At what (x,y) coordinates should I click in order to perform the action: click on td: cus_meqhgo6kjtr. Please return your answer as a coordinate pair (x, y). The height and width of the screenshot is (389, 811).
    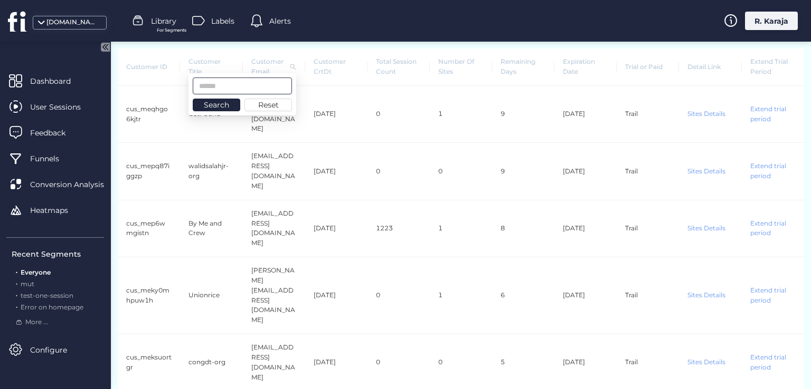
    Looking at the image, I should click on (149, 115).